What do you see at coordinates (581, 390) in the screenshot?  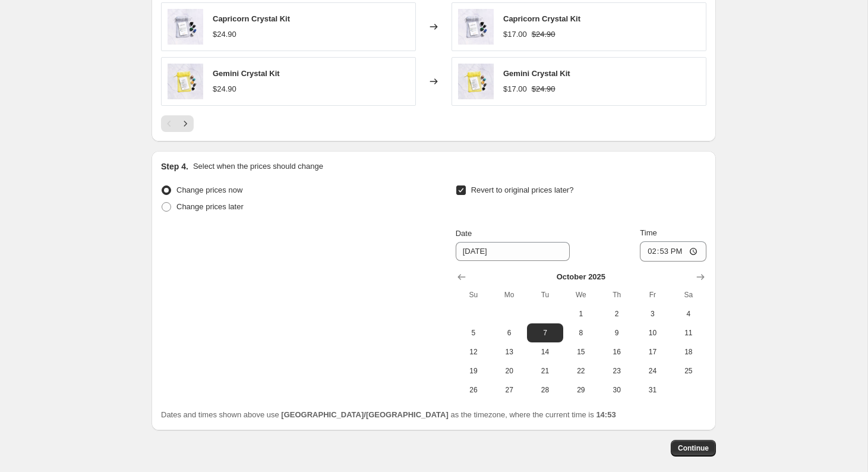 I see `button: Wednesday October 29 2025` at bounding box center [581, 390].